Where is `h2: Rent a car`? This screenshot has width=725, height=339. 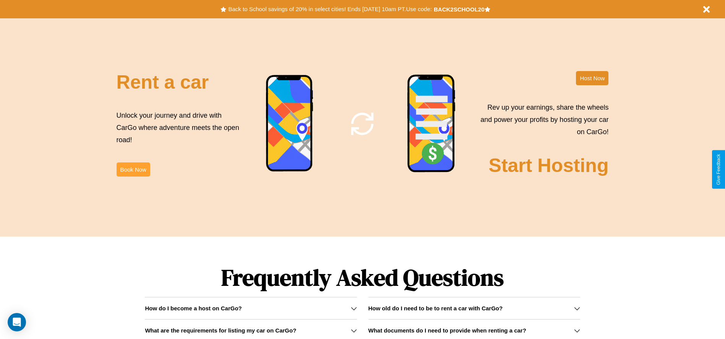
h2: Rent a car is located at coordinates (163, 82).